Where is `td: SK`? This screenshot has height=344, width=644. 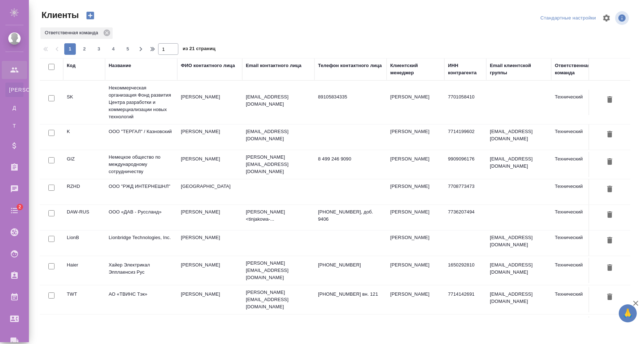
td: SK is located at coordinates (84, 102).